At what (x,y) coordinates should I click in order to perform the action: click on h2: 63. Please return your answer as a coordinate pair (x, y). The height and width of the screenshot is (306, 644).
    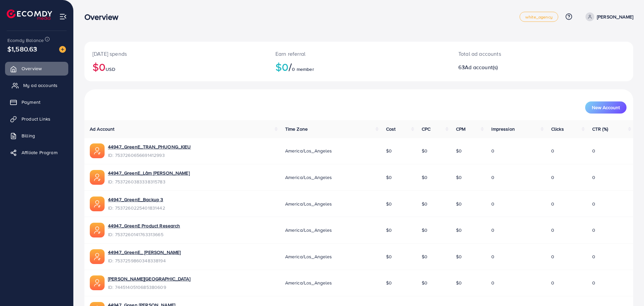
    Looking at the image, I should click on (519, 67).